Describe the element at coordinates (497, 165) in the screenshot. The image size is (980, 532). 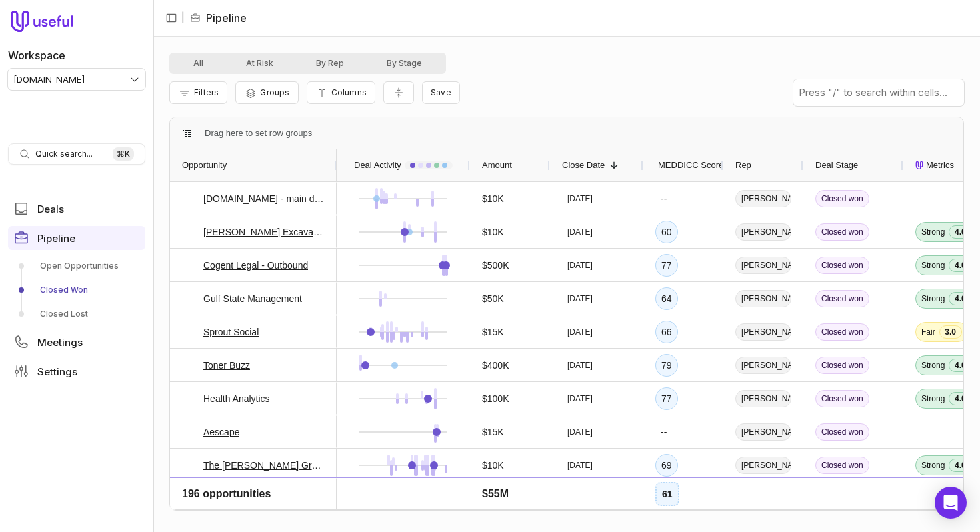
I see `span: Amount` at that location.